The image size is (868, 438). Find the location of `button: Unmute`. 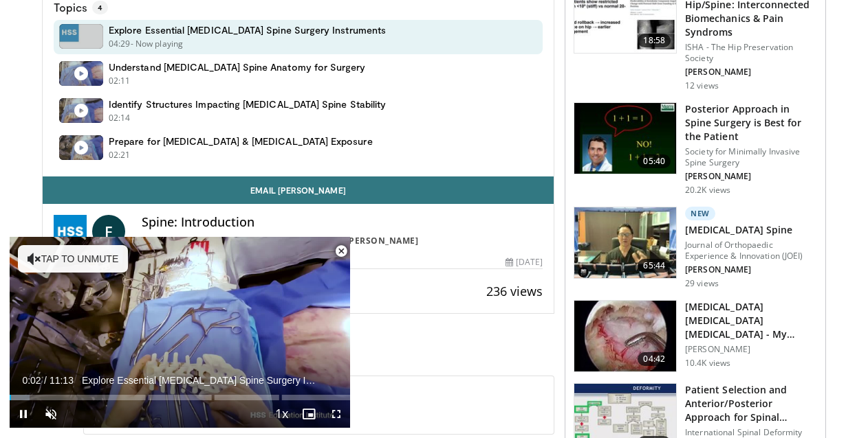

button: Unmute is located at coordinates (51, 414).